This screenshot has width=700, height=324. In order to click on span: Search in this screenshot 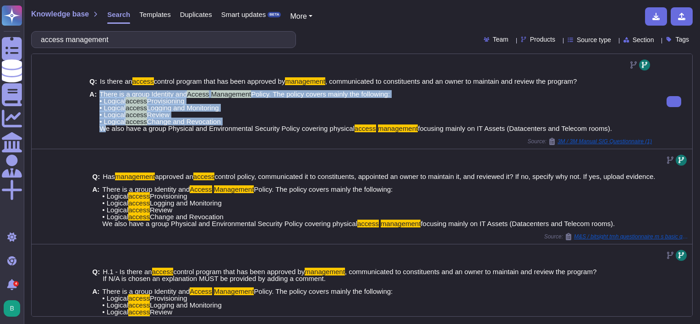, I will do `click(119, 14)`.